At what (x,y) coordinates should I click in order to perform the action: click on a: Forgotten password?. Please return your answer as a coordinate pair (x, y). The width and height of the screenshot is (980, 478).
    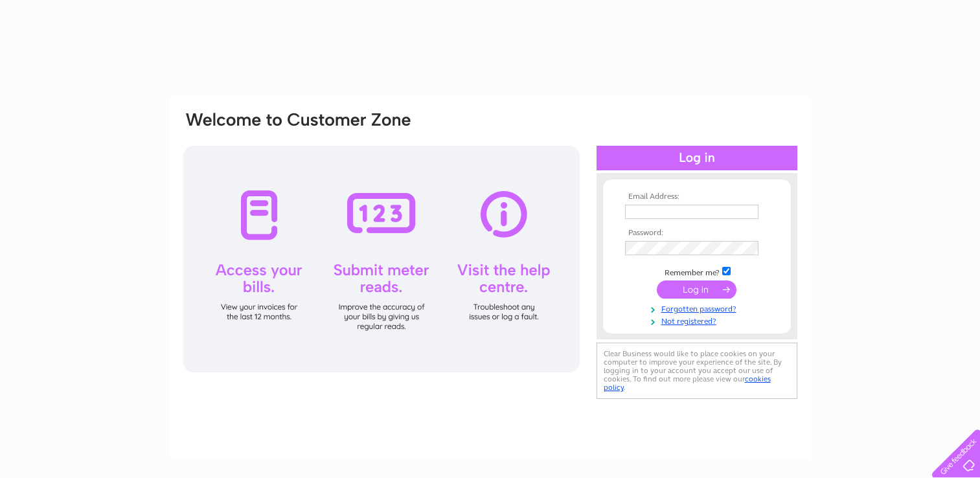
    Looking at the image, I should click on (698, 307).